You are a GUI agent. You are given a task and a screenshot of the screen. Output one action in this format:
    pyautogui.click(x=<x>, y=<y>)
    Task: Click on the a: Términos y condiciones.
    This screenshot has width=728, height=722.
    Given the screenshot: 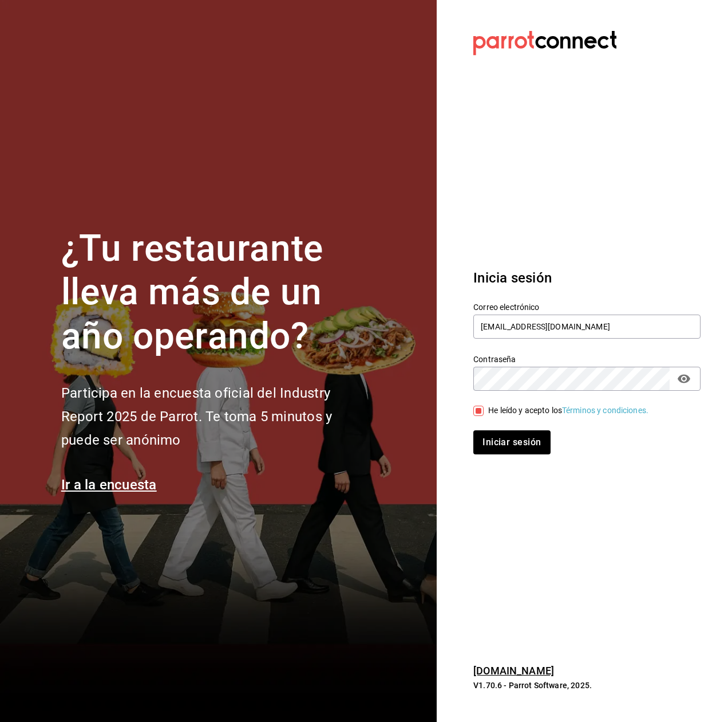 What is the action you would take?
    pyautogui.click(x=605, y=410)
    